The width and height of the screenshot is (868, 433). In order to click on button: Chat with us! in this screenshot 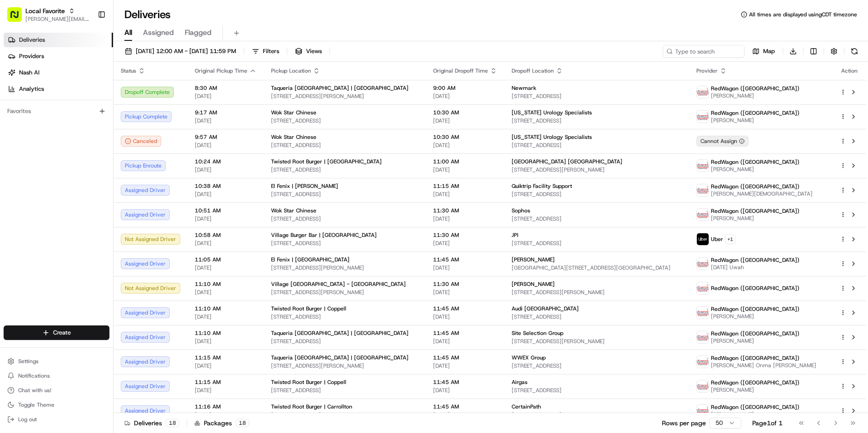, I will do `click(56, 391)`.